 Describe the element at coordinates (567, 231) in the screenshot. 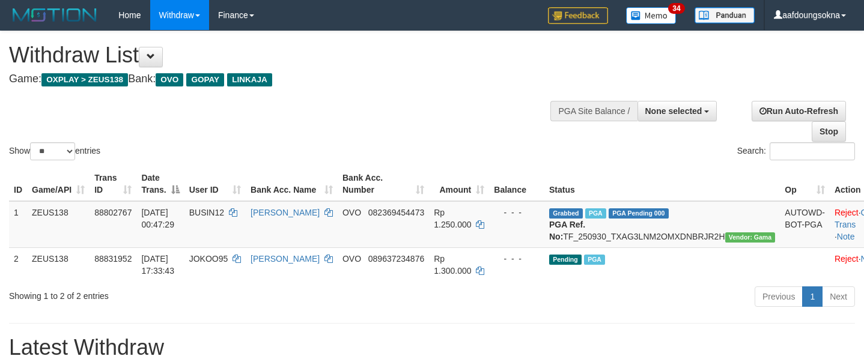

I see `b: PGA Ref. No:` at that location.